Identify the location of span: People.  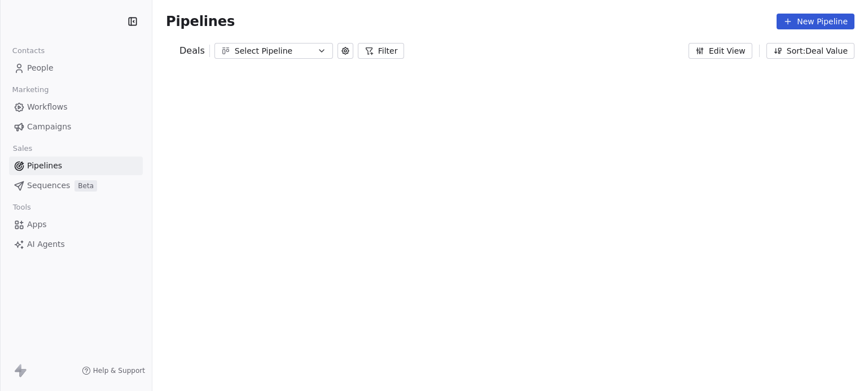
(40, 67).